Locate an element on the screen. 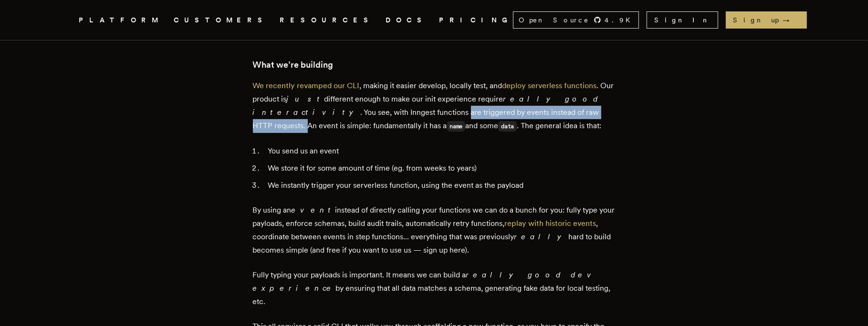 The image size is (868, 326). em: really good dev experience is located at coordinates (425, 281).